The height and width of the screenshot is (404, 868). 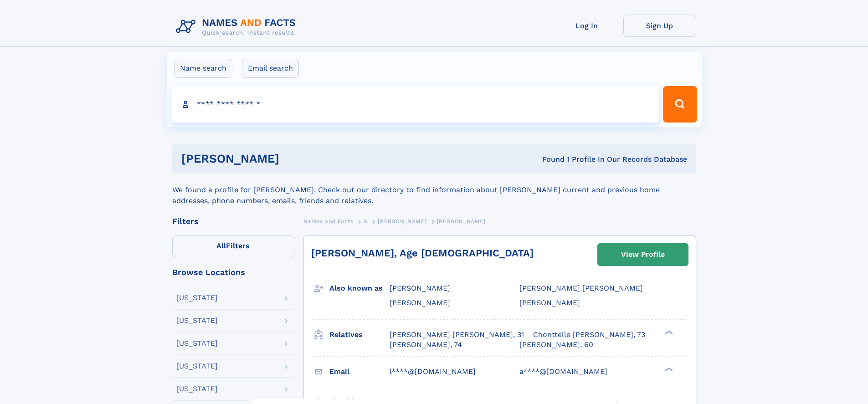 What do you see at coordinates (233, 246) in the screenshot?
I see `label: Filters` at bounding box center [233, 246].